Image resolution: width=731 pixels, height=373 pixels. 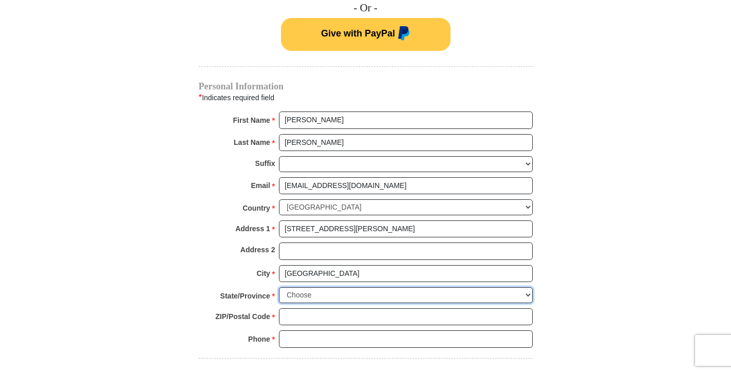 I want to click on strong: ZIP/Postal Code, so click(x=243, y=317).